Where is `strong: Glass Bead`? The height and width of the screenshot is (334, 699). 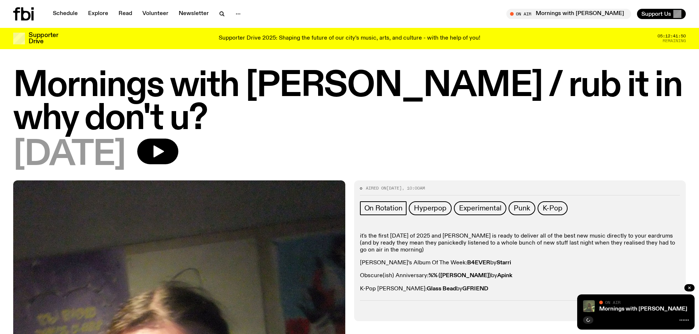 strong: Glass Bead is located at coordinates (441, 289).